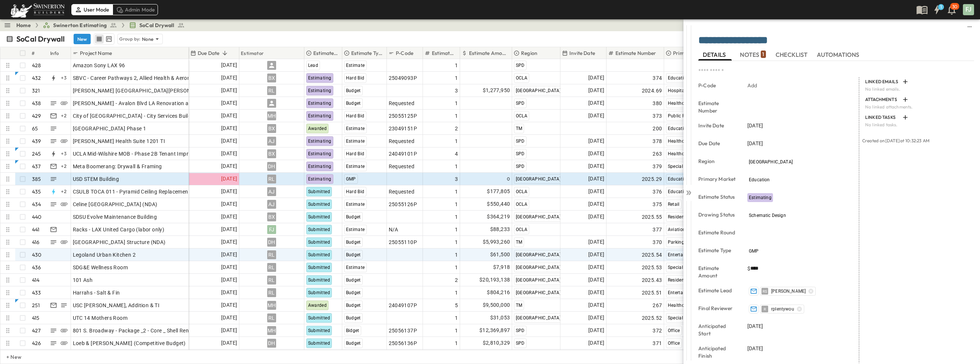 The height and width of the screenshot is (364, 980). I want to click on span: $88,233, so click(500, 229).